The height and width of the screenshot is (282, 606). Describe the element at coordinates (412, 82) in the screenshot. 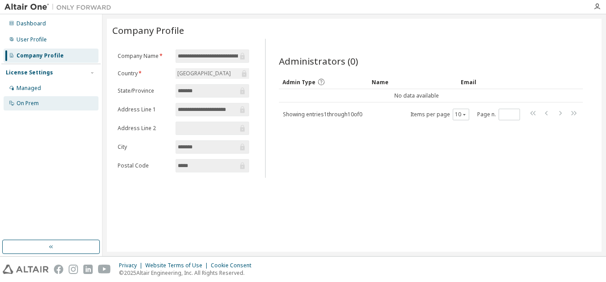

I see `div: Name` at that location.